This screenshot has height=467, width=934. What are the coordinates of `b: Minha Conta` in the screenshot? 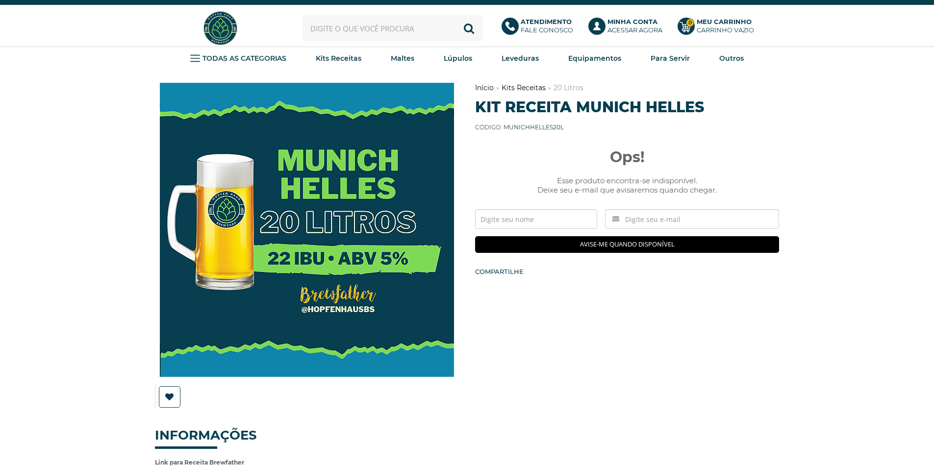 It's located at (632, 22).